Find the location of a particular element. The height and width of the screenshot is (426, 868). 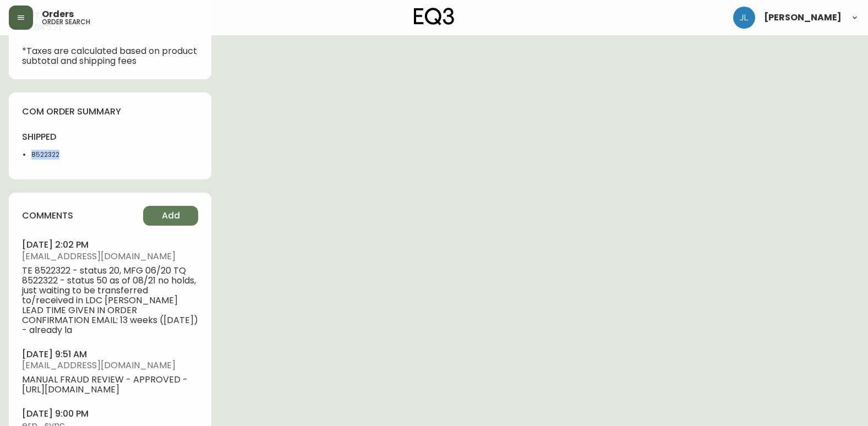

h4: comments is located at coordinates (47, 216).